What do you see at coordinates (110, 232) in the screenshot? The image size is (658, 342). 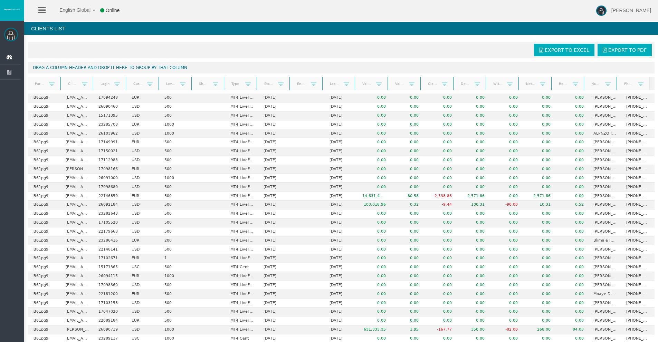 I see `td: 22179663` at bounding box center [110, 232].